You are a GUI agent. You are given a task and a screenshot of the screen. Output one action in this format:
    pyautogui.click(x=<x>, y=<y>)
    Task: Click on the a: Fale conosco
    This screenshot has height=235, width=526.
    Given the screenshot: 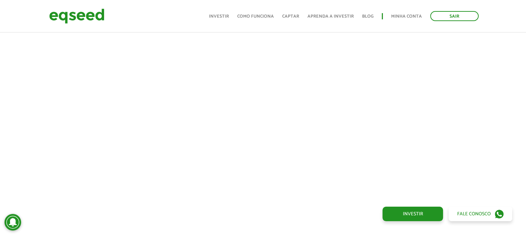 What is the action you would take?
    pyautogui.click(x=481, y=214)
    